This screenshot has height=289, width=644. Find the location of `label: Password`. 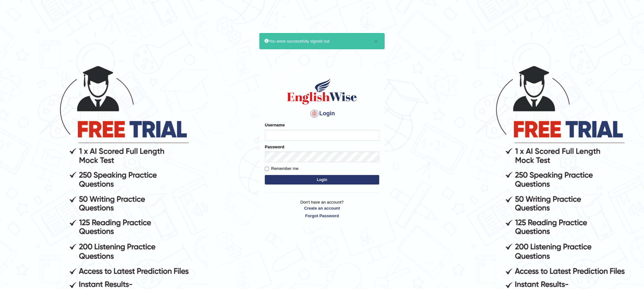

label: Password is located at coordinates (274, 147).